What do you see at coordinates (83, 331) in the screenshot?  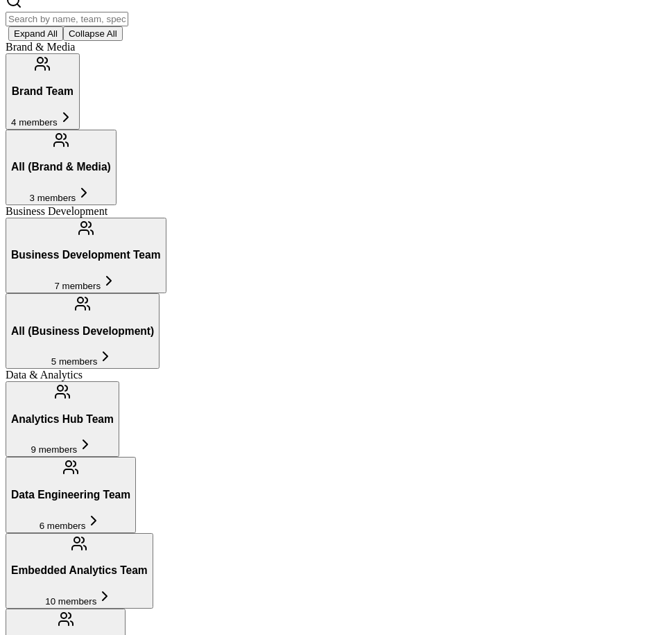 I see `button: All (Business Development)5 members` at bounding box center [83, 331].